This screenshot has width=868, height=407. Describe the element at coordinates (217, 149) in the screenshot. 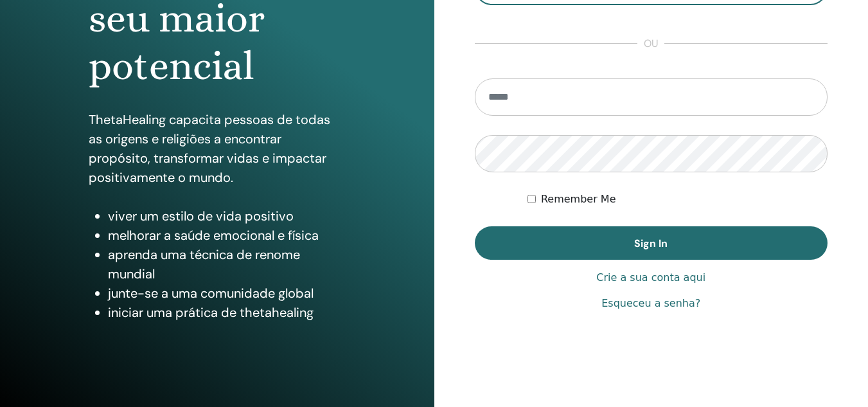

I see `p: ThetaHealing capacita pessoas de todas as origens e religiões a encontrar propósito, transformar ...` at that location.